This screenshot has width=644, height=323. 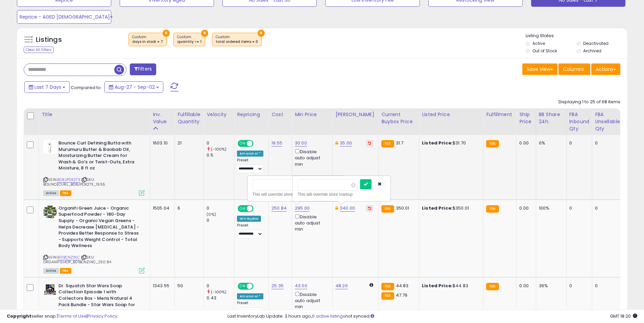 What do you see at coordinates (72, 316) in the screenshot?
I see `a: Terms of Use` at bounding box center [72, 316].